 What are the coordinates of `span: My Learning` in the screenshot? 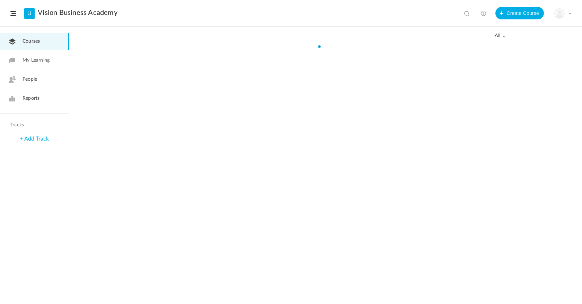 It's located at (36, 60).